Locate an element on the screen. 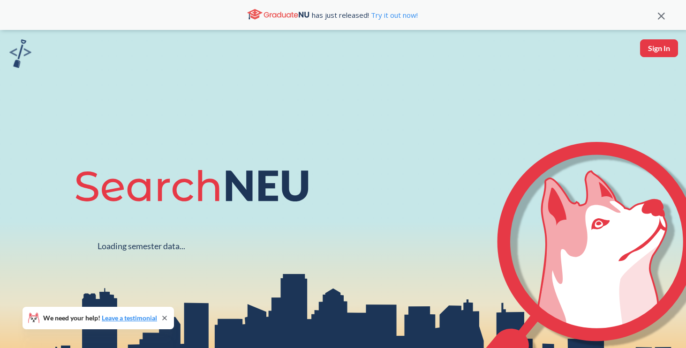 The height and width of the screenshot is (348, 686). div: Loading semester data... is located at coordinates (141, 246).